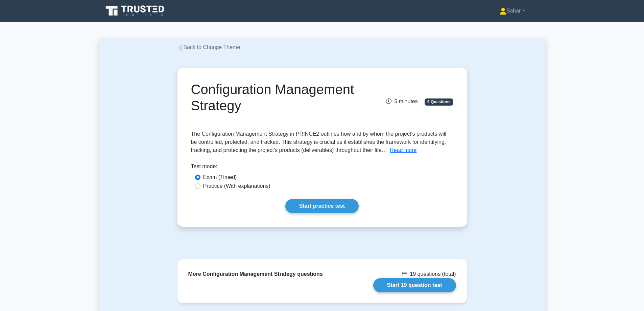 The height and width of the screenshot is (311, 644). What do you see at coordinates (439, 102) in the screenshot?
I see `span: 5 Questions` at bounding box center [439, 102].